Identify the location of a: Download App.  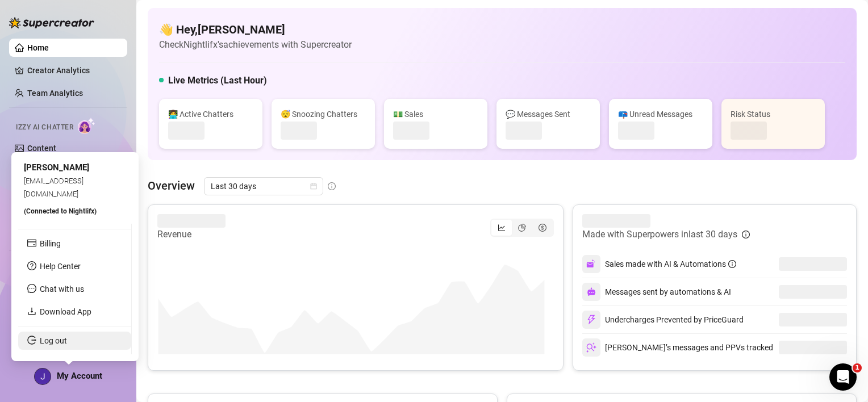
(65, 312).